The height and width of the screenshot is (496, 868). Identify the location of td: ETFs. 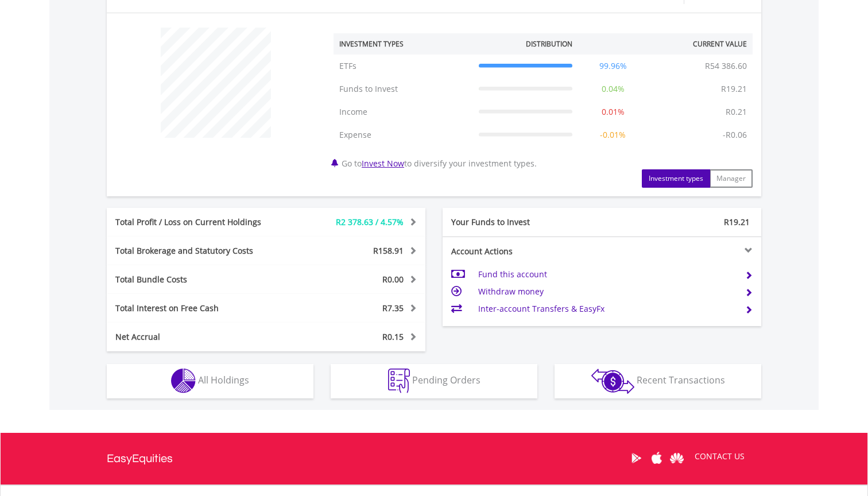
(403, 66).